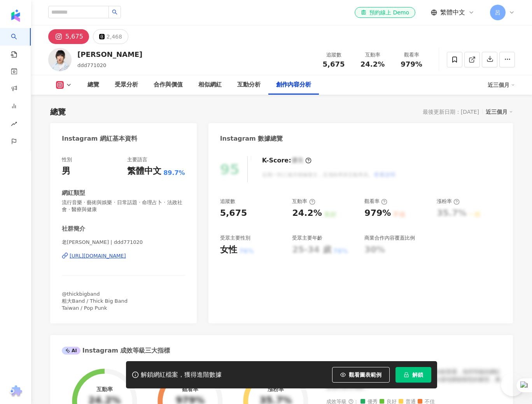  I want to click on span: 呂, so click(498, 12).